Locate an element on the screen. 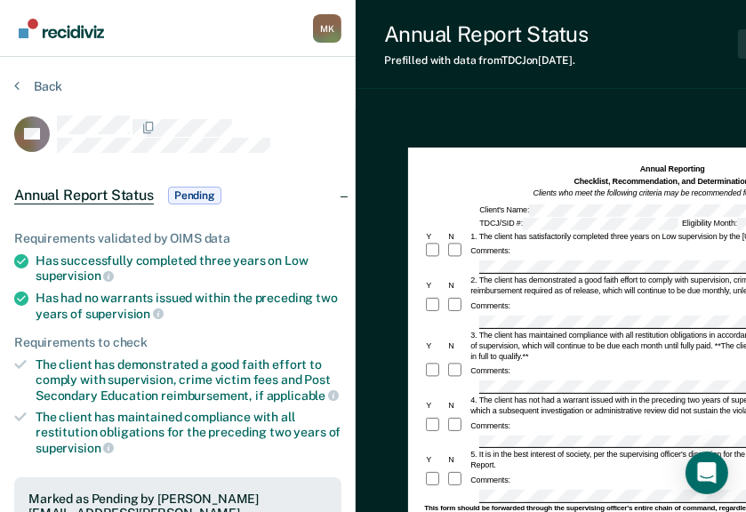 This screenshot has height=512, width=746. div: The client has maintained compliance with all restitution obligations for the preceding two years of is located at coordinates (189, 432).